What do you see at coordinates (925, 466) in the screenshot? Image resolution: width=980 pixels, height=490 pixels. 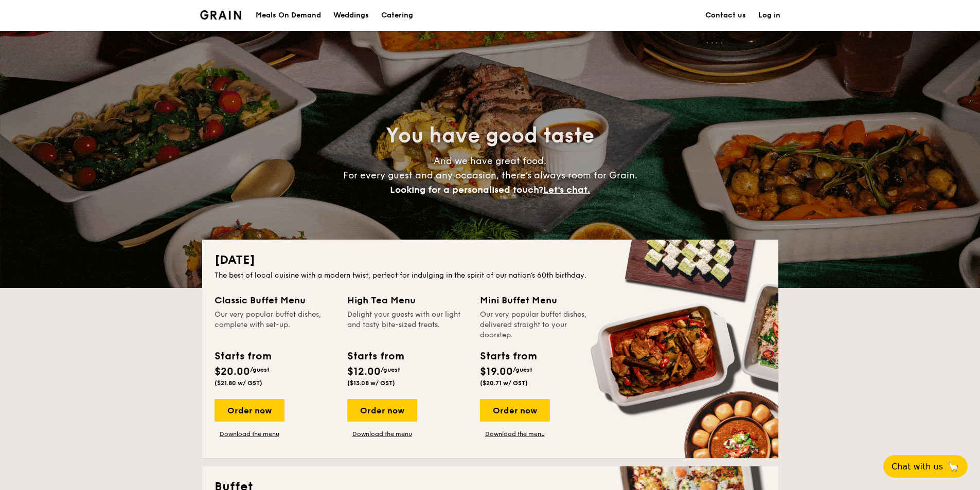 I see `button: Chat with us🦙` at bounding box center [925, 466].